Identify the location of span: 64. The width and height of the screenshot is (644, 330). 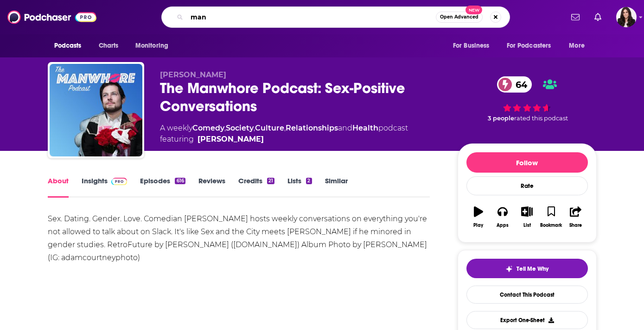
(519, 84).